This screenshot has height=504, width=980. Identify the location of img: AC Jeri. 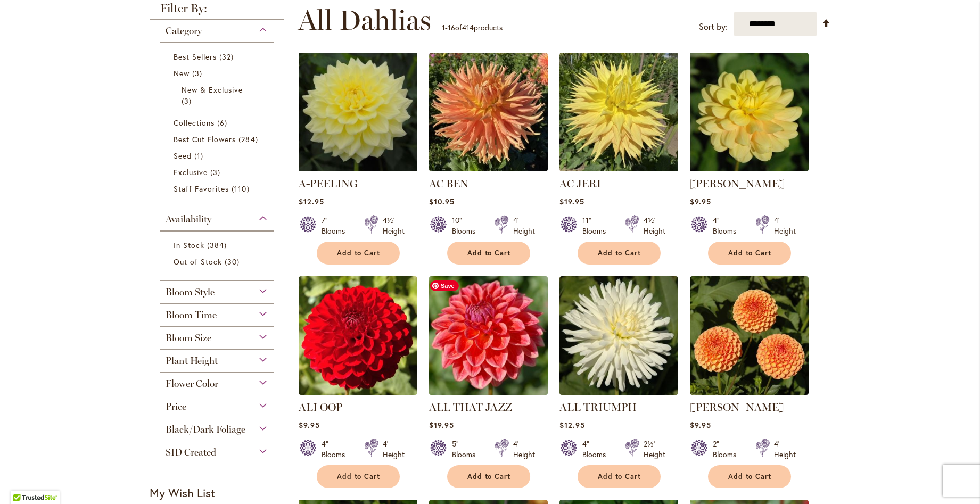
(618, 112).